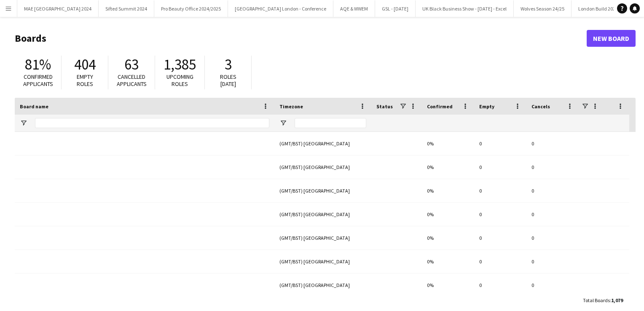  What do you see at coordinates (542, 8) in the screenshot?
I see `button: Wolves Season 24/25` at bounding box center [542, 8].